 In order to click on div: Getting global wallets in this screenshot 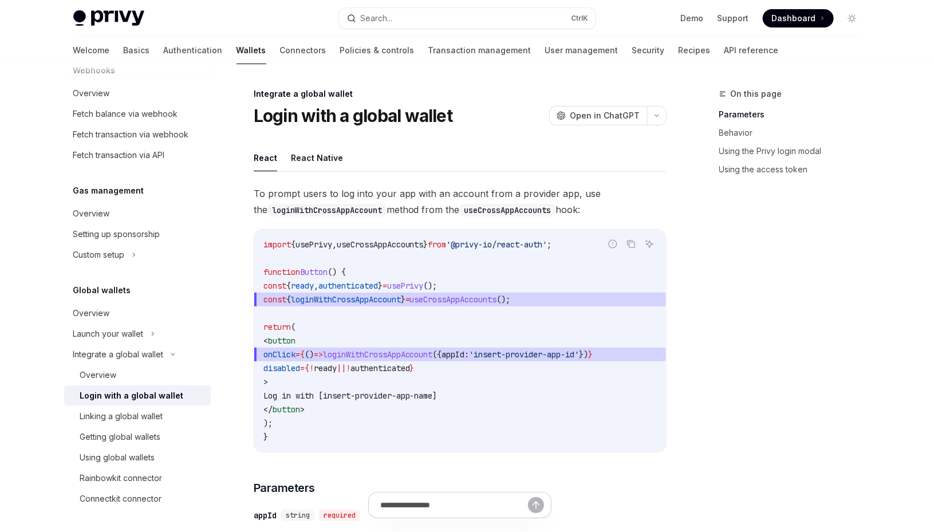, I will do `click(120, 437)`.